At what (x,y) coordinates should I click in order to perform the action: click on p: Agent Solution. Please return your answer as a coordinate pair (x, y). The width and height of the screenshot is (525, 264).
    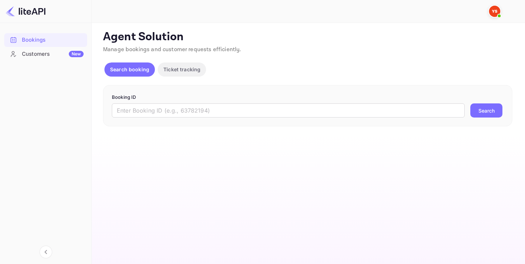
    Looking at the image, I should click on (308, 37).